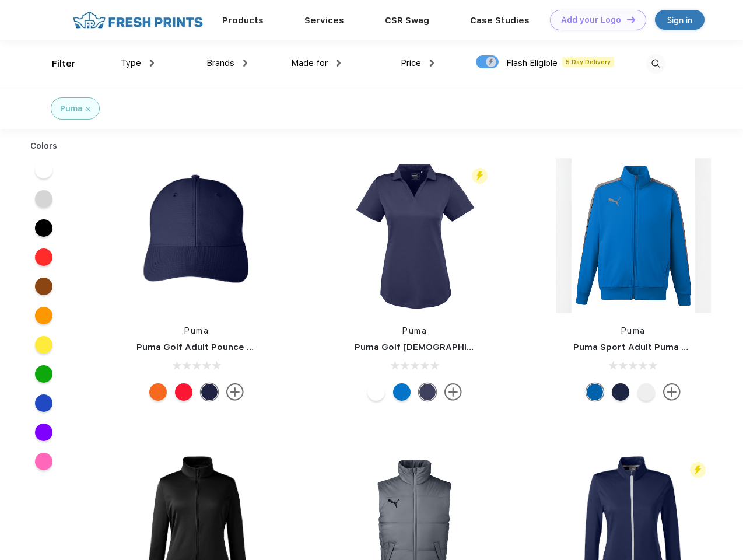 This screenshot has width=743, height=560. Describe the element at coordinates (679, 20) in the screenshot. I see `a: Sign in` at that location.